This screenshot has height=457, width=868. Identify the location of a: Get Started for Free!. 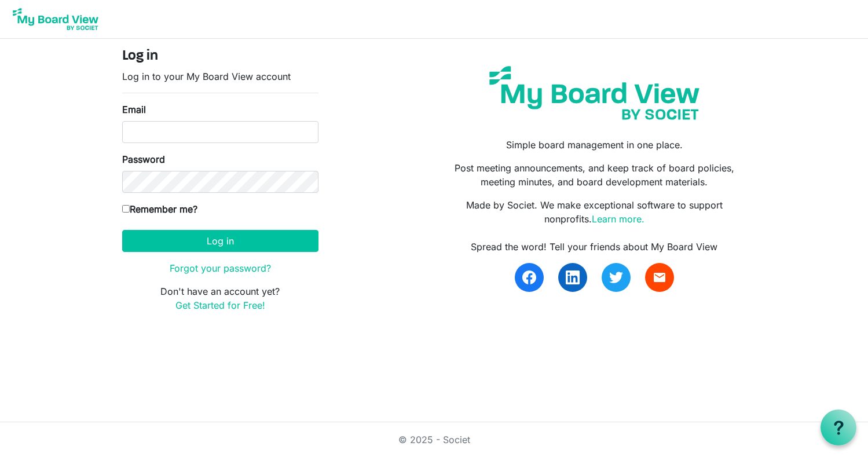
(220, 305).